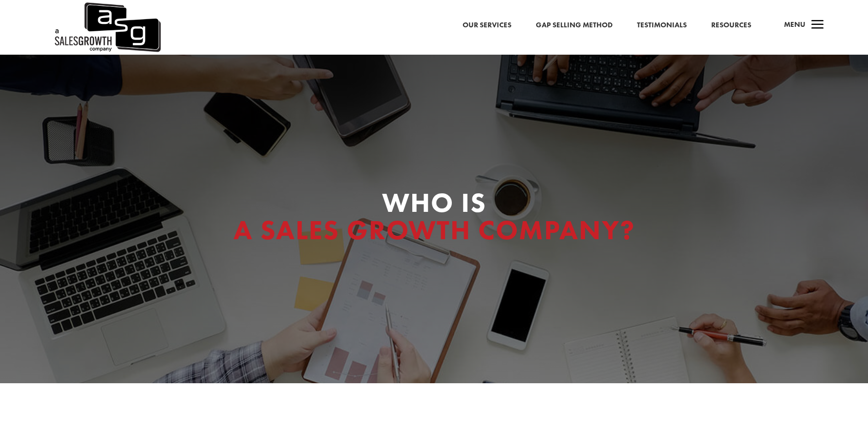 This screenshot has width=868, height=434. What do you see at coordinates (795, 24) in the screenshot?
I see `span: Menu` at bounding box center [795, 24].